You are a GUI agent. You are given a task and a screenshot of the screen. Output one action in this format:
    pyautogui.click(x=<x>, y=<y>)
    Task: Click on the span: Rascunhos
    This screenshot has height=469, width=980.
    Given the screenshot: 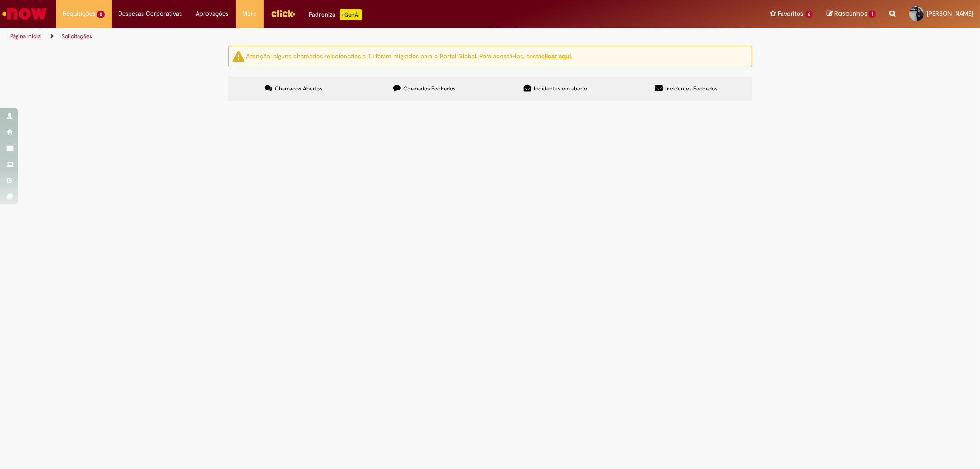 What is the action you would take?
    pyautogui.click(x=851, y=13)
    